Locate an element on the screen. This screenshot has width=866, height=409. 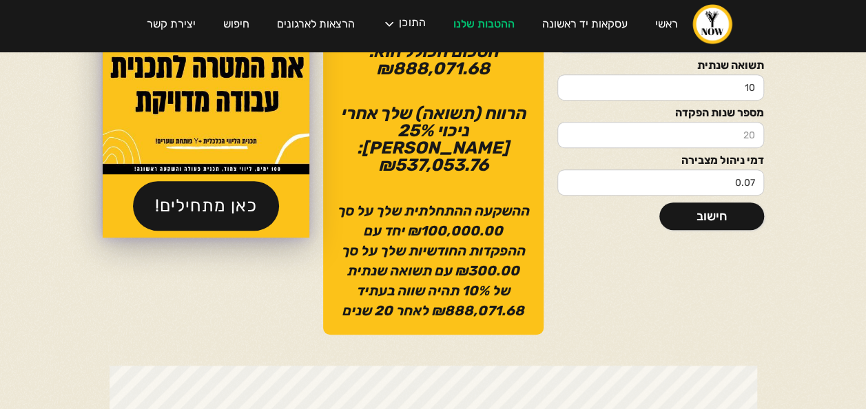
strong: 537,053.76 is located at coordinates (442, 165).